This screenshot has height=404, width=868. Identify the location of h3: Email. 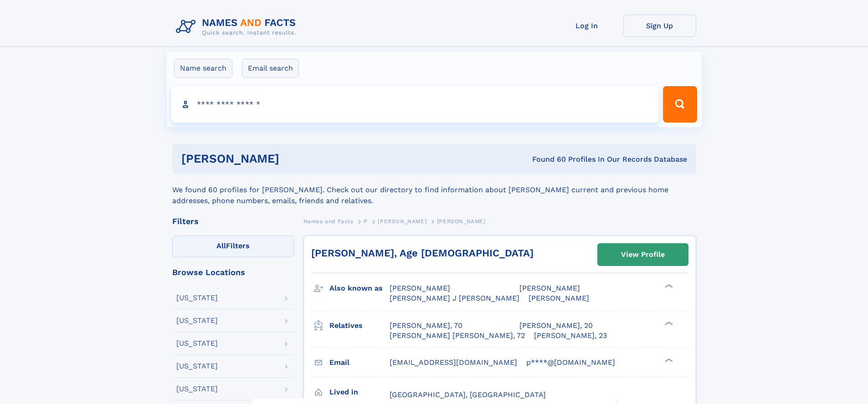
(360, 362).